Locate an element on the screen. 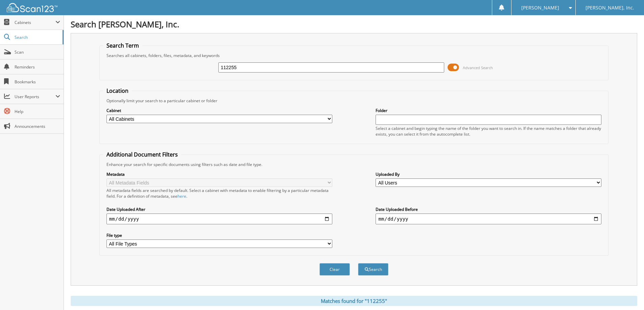 Image resolution: width=644 pixels, height=310 pixels. span: Bookmarks is located at coordinates (37, 82).